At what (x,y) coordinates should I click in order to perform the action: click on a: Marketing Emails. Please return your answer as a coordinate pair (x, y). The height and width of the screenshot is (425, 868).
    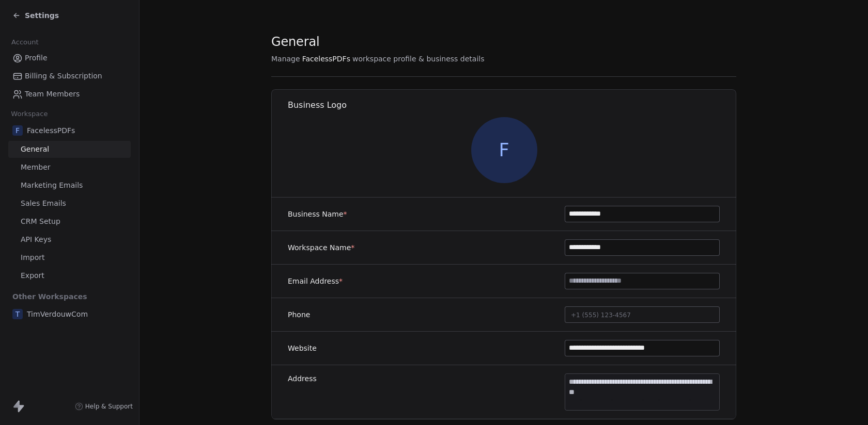
    Looking at the image, I should click on (69, 185).